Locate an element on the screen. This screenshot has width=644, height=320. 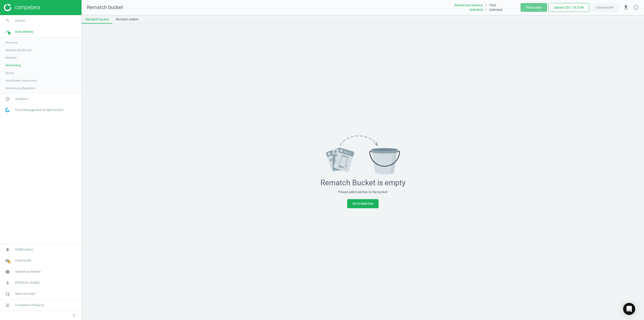
div: Rematch Bucket is empty is located at coordinates (363, 183).